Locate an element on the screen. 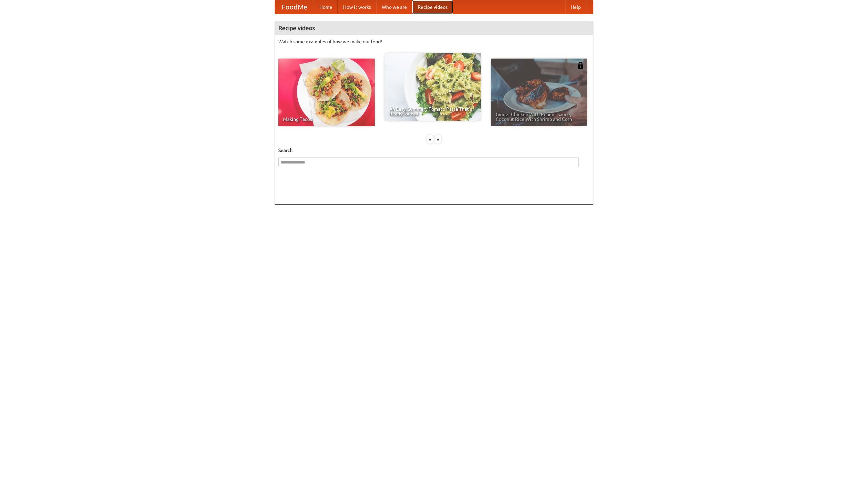 The image size is (868, 479). span: An Easy, Summery Tomato Pasta That's Ready for Fall is located at coordinates (433, 111).